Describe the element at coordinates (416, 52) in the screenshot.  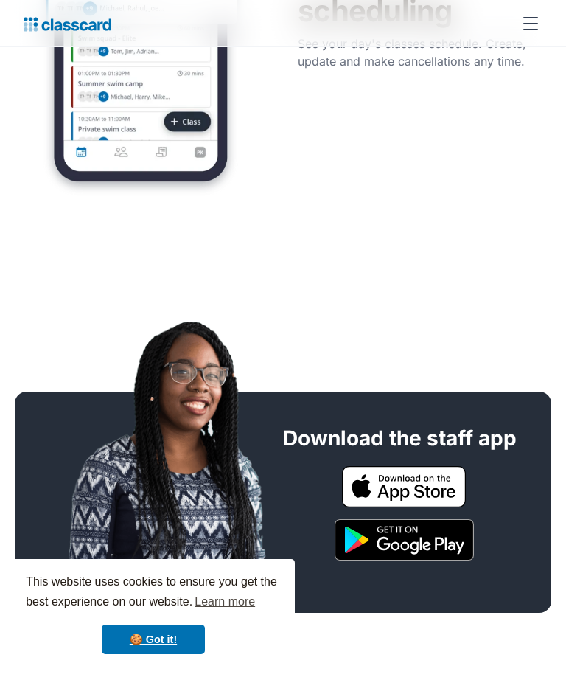
I see `p: See your day's classes schedule. Create, update and make cancellations any time.` at that location.